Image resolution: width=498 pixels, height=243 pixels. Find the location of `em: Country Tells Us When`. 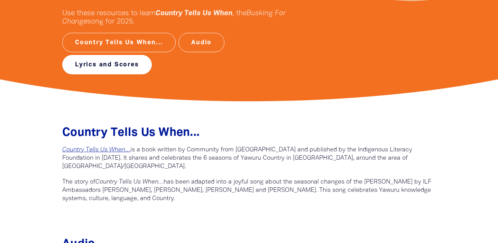

em: Country Tells Us When is located at coordinates (194, 13).